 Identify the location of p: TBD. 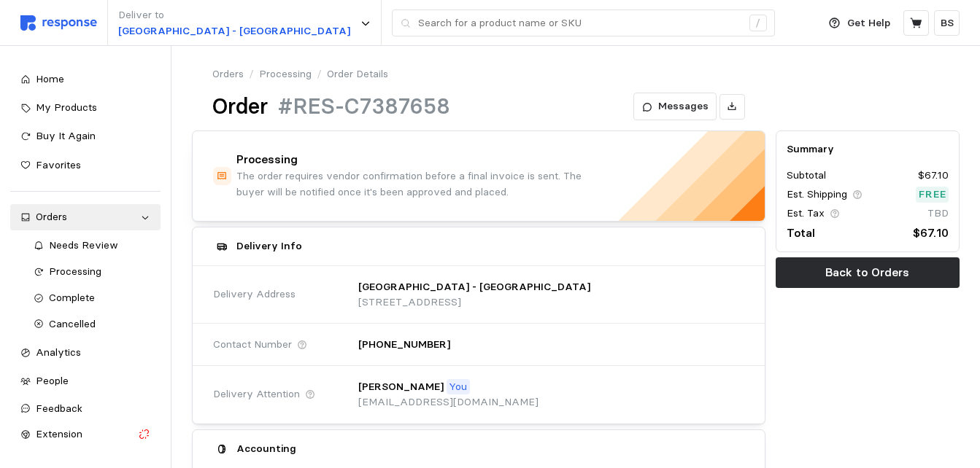
(938, 213).